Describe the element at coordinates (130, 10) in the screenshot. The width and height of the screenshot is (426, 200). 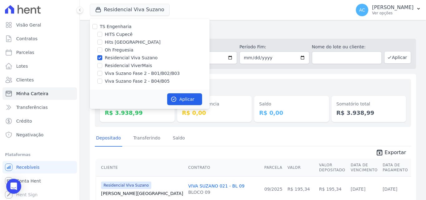
I see `button: Residencial Viva Suzano` at that location.